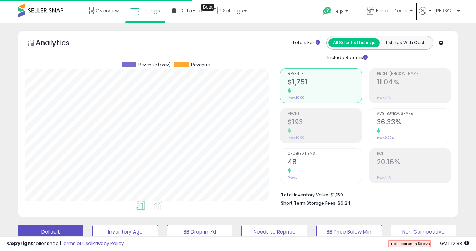 This screenshot has width=476, height=251. Describe the element at coordinates (327, 11) in the screenshot. I see `i: Get Help` at that location.